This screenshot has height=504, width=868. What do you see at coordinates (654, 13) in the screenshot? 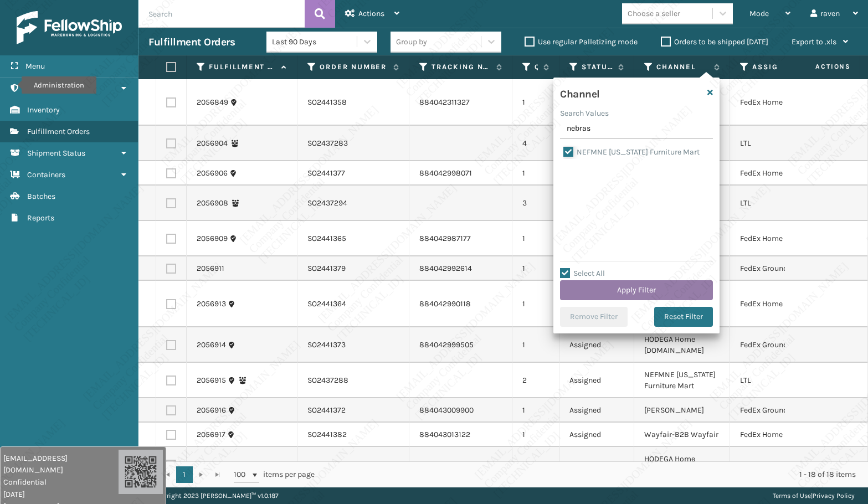
I see `div: Choose a seller` at bounding box center [654, 13].